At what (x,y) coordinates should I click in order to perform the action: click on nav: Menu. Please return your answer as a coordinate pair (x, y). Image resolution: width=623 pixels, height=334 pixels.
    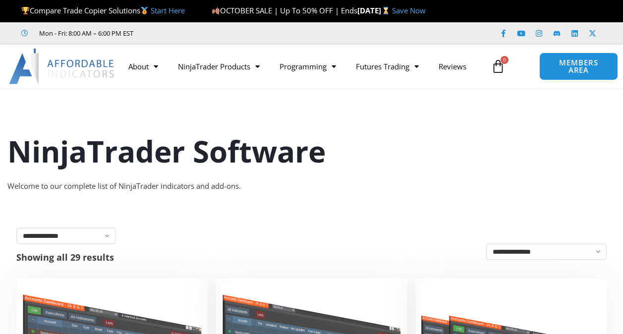
    Looking at the image, I should click on (303, 66).